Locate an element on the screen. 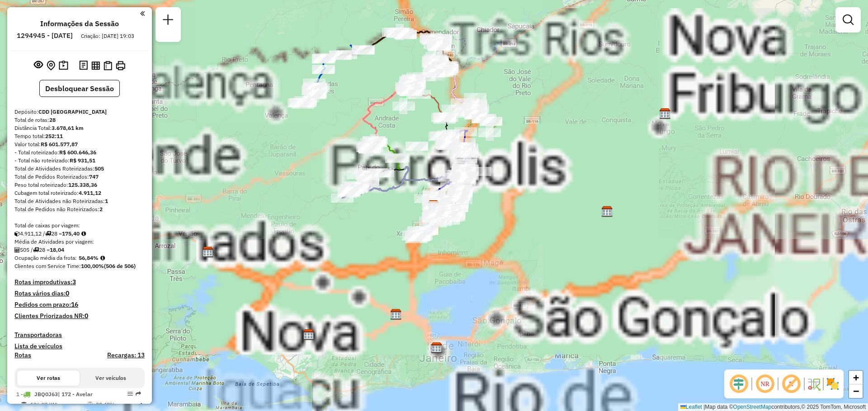 The width and height of the screenshot is (868, 411). div: Valor total: is located at coordinates (79, 144).